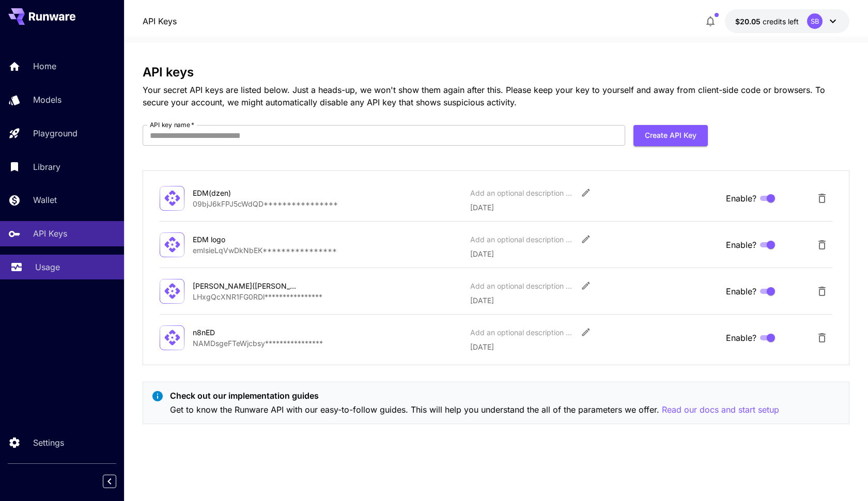 This screenshot has width=868, height=501. I want to click on p: Home, so click(44, 66).